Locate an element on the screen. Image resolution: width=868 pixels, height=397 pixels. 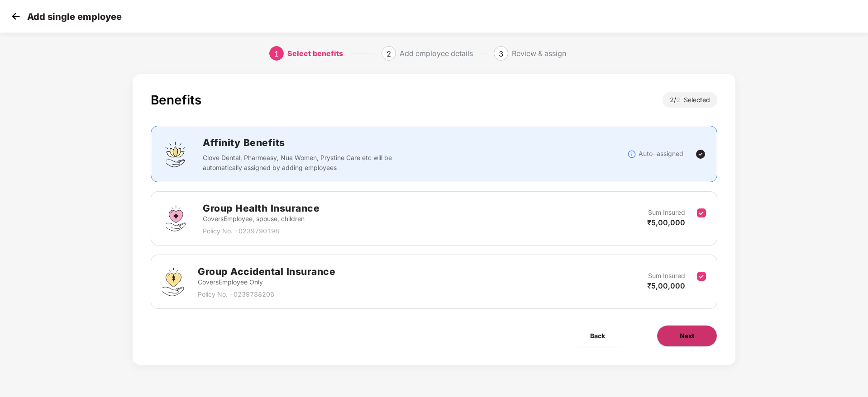
div: Benefits is located at coordinates (176, 100).